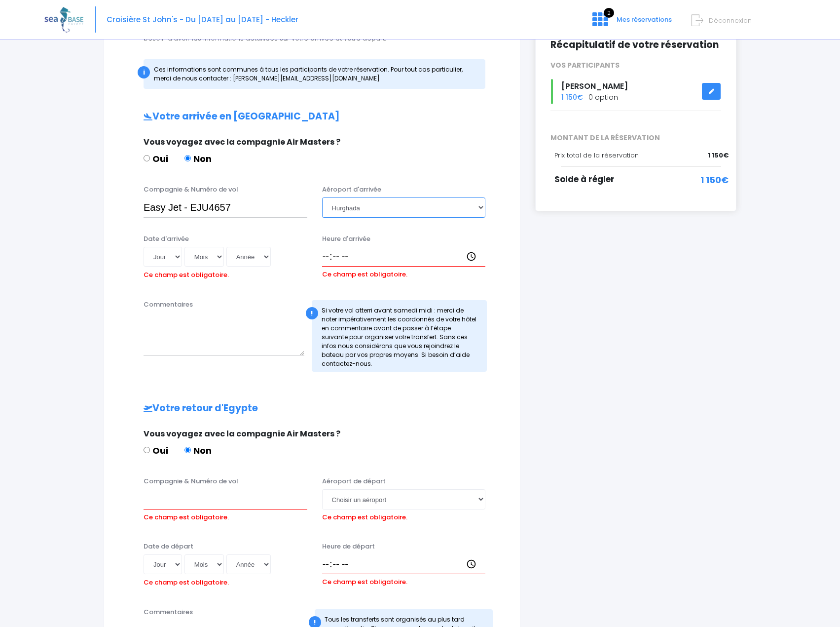 This screenshot has height=627, width=840. Describe the element at coordinates (636, 45) in the screenshot. I see `h2: Récapitulatif de votre réservation` at that location.